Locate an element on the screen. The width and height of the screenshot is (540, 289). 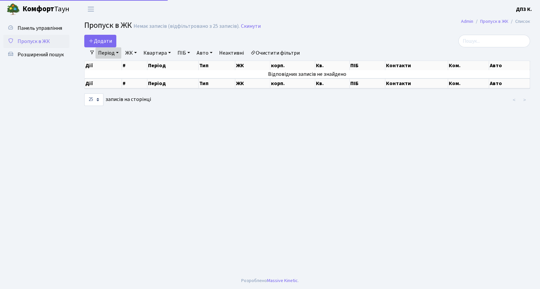
a: ПІБ is located at coordinates (184, 53).